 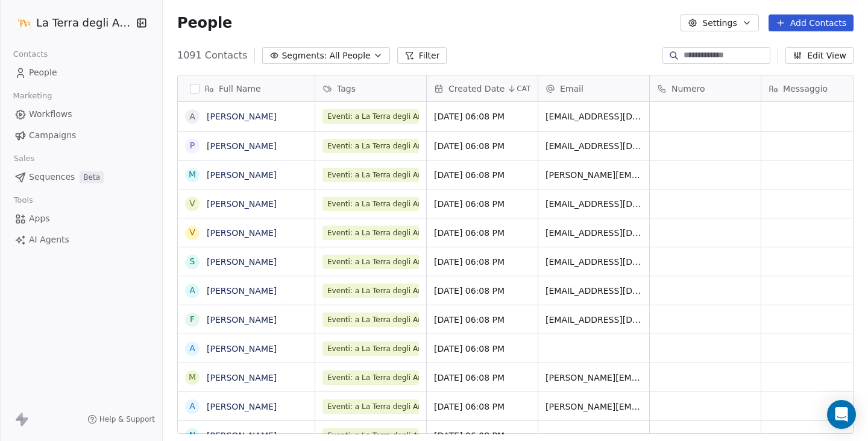 What do you see at coordinates (84, 23) in the screenshot?
I see `span: La Terra degli Aranci` at bounding box center [84, 23].